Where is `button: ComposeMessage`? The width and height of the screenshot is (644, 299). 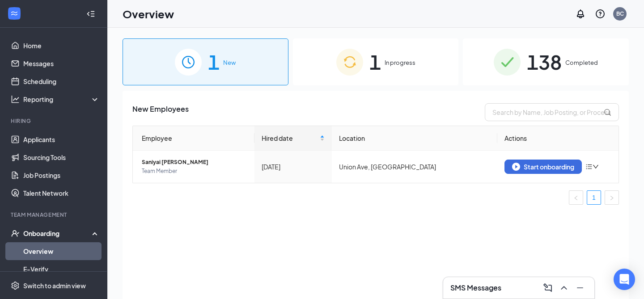 button: ComposeMessage is located at coordinates (549, 288).